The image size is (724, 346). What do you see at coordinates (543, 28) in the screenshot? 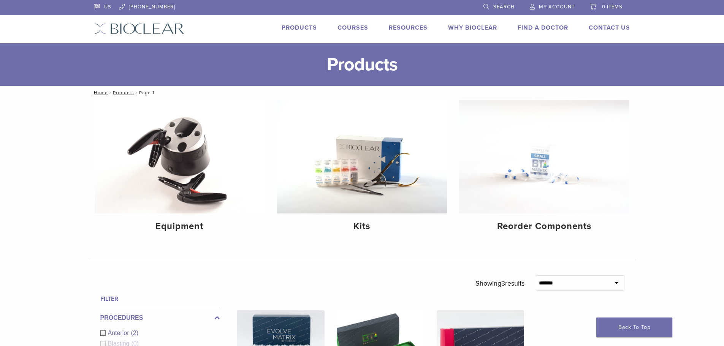
I see `a: Find A Doctor` at bounding box center [543, 28].